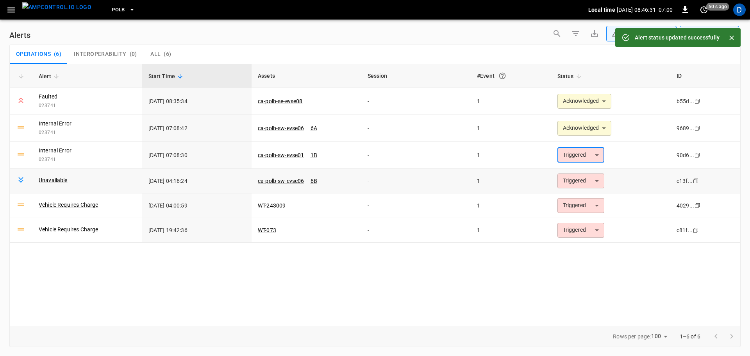 This screenshot has width=750, height=356. Describe the element at coordinates (661, 336) in the screenshot. I see `div: 100` at that location.